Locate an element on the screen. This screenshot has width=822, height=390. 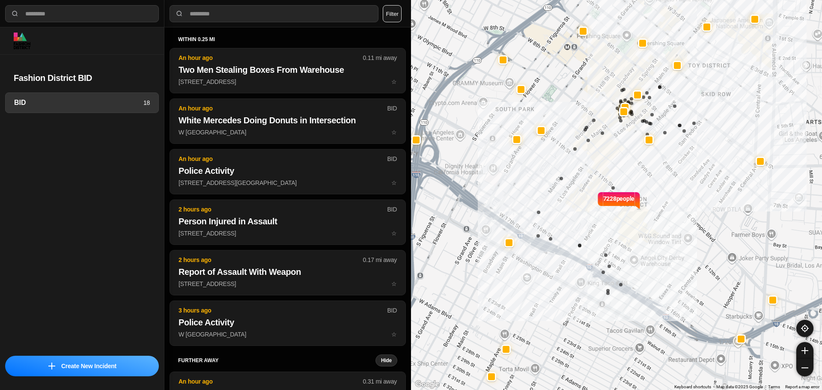
button: Filter is located at coordinates (392, 14).